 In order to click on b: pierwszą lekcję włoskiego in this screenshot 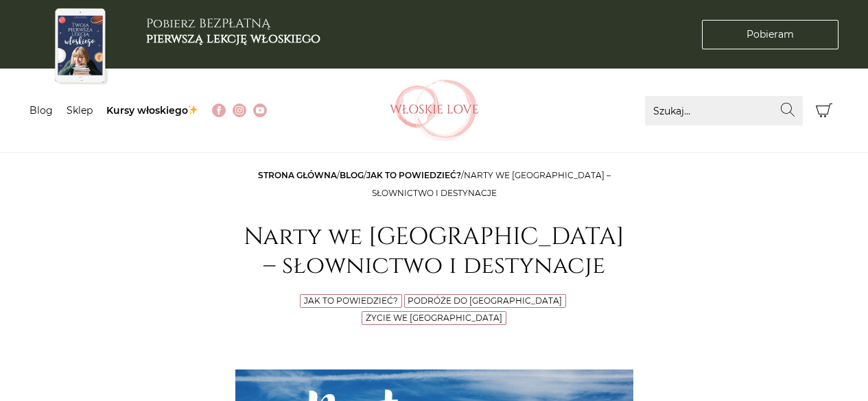, I will do `click(233, 38)`.